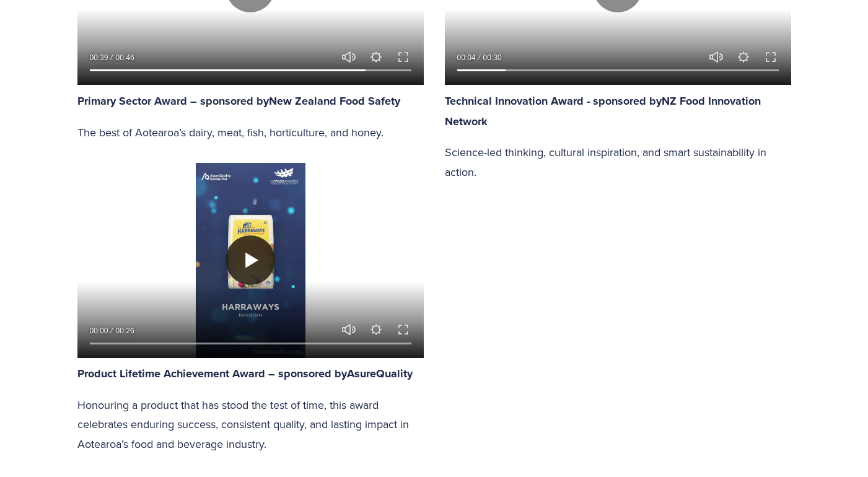 The height and width of the screenshot is (477, 868). What do you see at coordinates (335, 101) in the screenshot?
I see `strong: New Zealand Food Safety` at bounding box center [335, 101].